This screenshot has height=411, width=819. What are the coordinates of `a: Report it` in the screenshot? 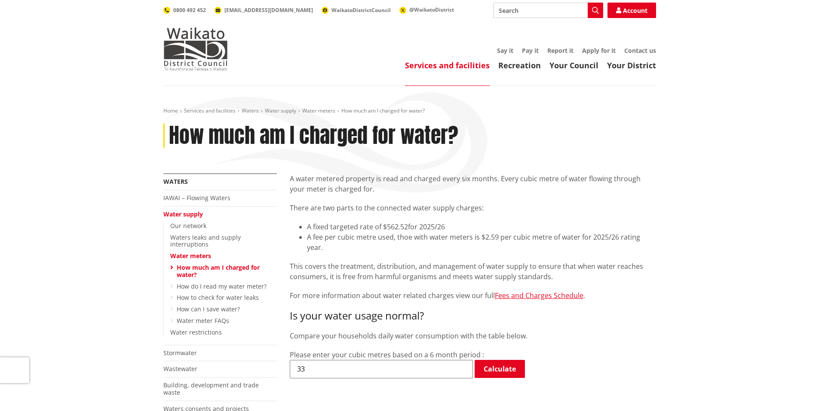 It's located at (560, 50).